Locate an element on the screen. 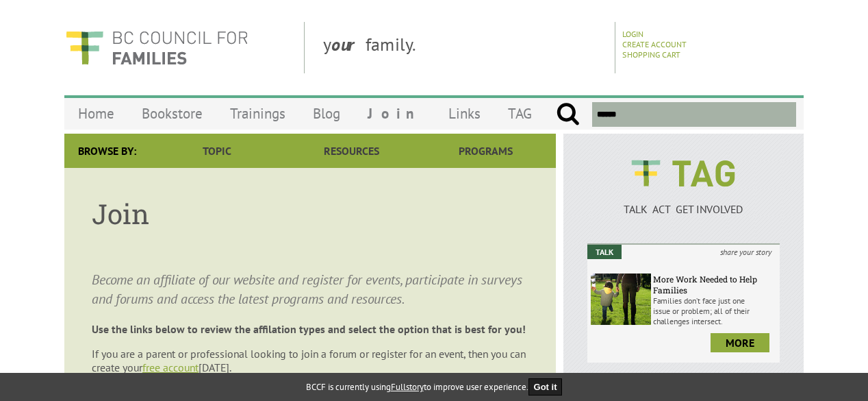  a: Links is located at coordinates (464, 113).